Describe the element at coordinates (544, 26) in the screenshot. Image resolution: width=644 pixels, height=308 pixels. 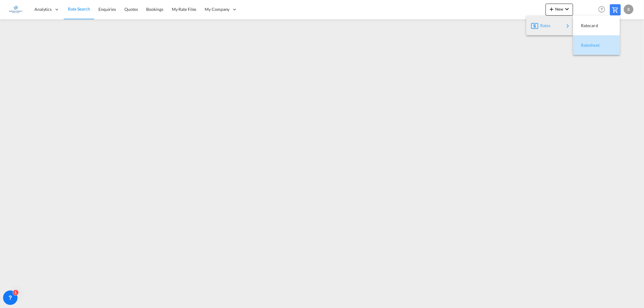
I see `span: Rates` at that location.